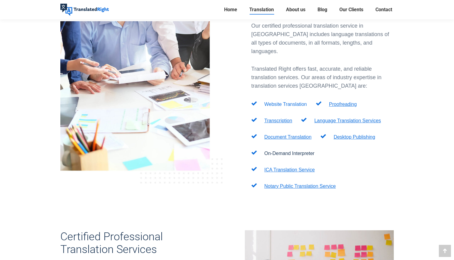 The height and width of the screenshot is (260, 454). Describe the element at coordinates (289, 153) in the screenshot. I see `p: On-Demand Interpreter` at that location.